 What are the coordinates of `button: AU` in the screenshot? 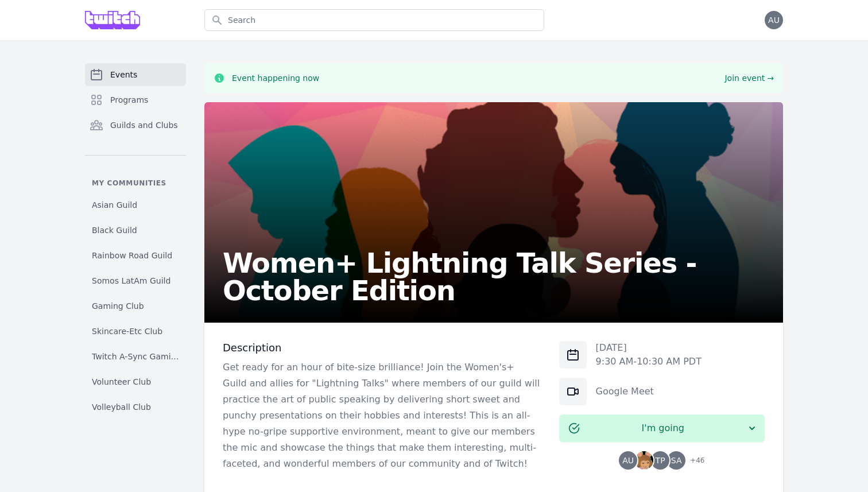 It's located at (774, 20).